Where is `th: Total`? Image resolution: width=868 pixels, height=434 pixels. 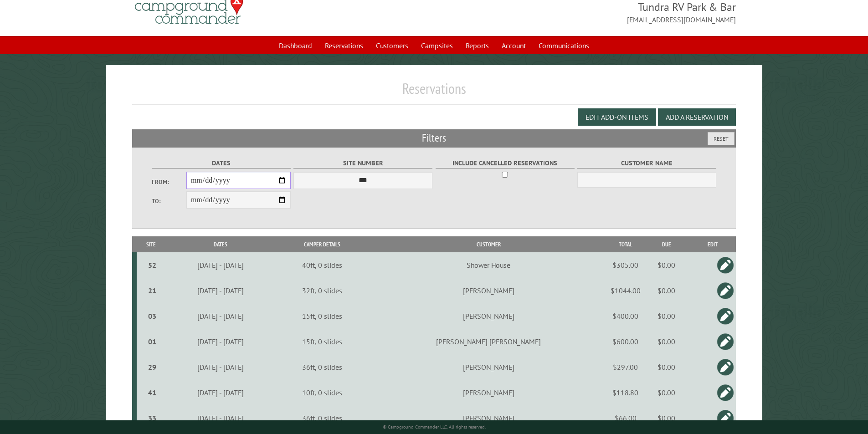 th: Total is located at coordinates (626, 244).